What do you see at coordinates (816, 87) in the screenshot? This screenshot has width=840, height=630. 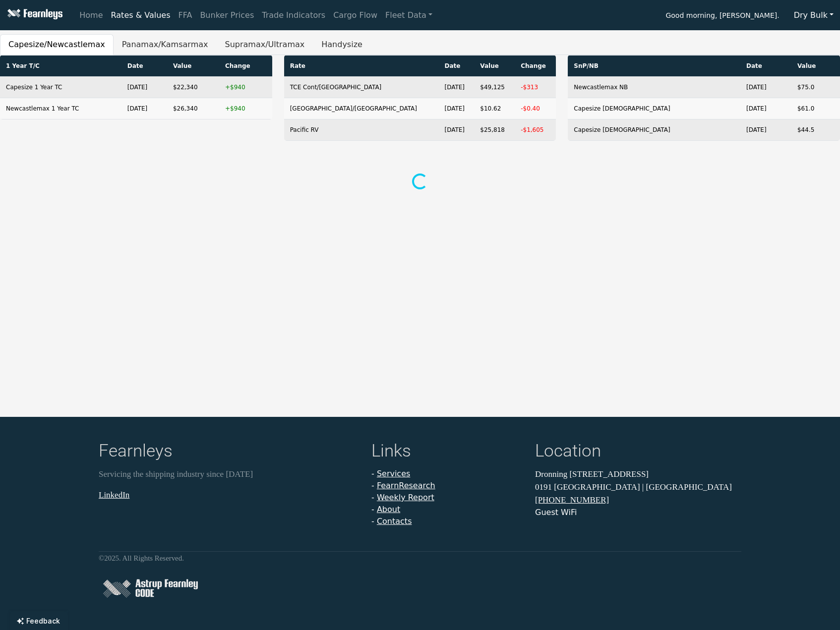 I see `td: $75.0` at bounding box center [816, 87].